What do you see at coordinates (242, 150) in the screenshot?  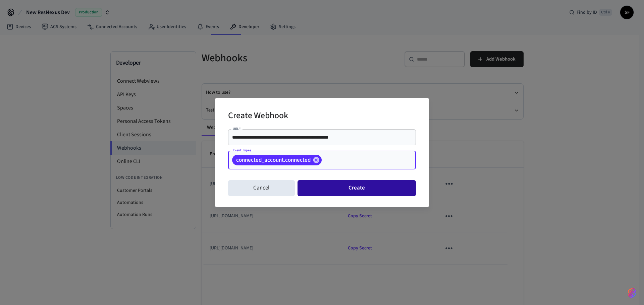 I see `label: Event Types` at bounding box center [242, 150].